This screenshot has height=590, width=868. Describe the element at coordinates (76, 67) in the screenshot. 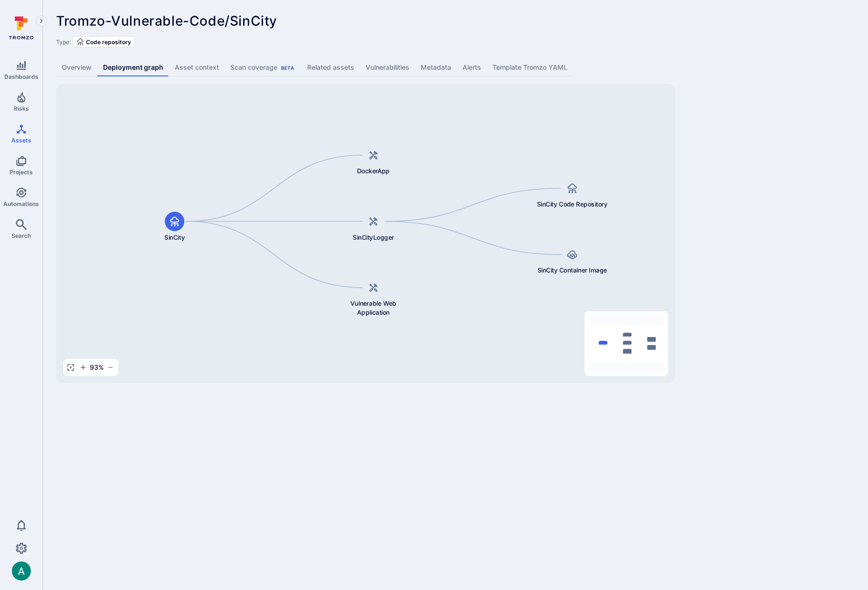

I see `a: Overview` at that location.